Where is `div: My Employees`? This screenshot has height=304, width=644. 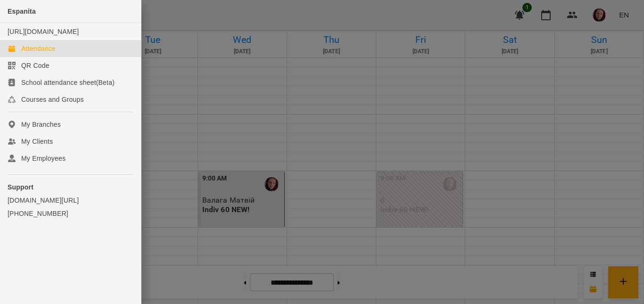
div: My Employees is located at coordinates (43, 158).